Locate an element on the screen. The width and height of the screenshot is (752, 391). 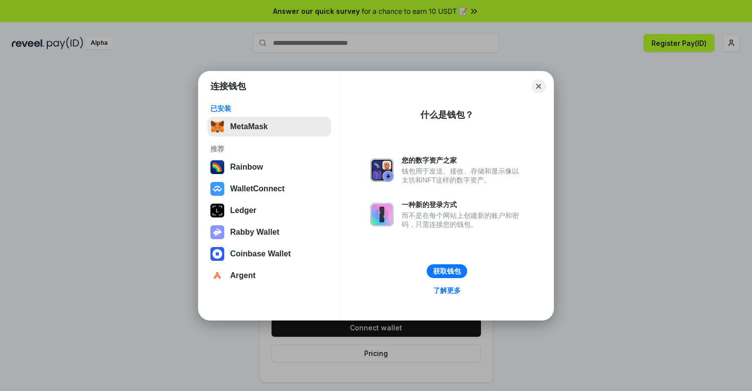
div: 获取钱包 is located at coordinates (447, 271).